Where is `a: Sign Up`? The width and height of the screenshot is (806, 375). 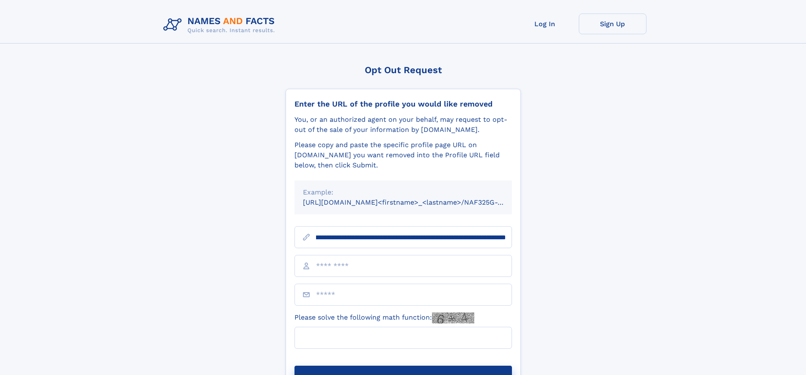 a: Sign Up is located at coordinates (613, 24).